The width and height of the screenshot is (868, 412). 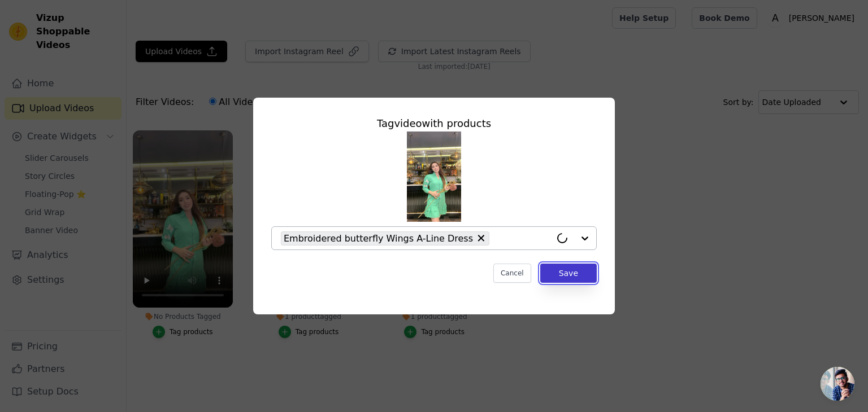 I want to click on span: Embroidered butterfly Wings A-Line Dress, so click(x=378, y=238).